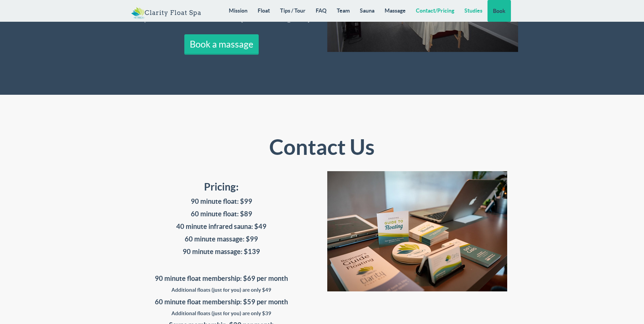 The width and height of the screenshot is (644, 324). What do you see at coordinates (221, 202) in the screenshot?
I see `h4: 90 minute float: $99` at bounding box center [221, 202].